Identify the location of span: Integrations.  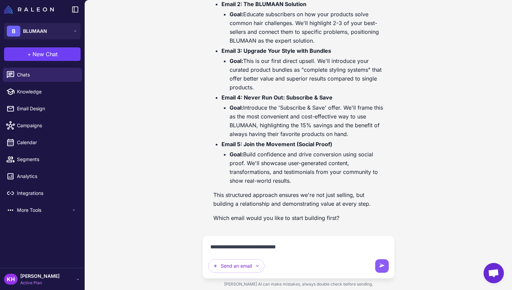
(47, 193).